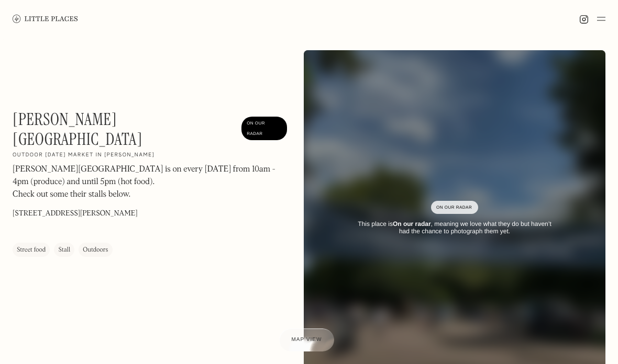 The height and width of the screenshot is (364, 618). What do you see at coordinates (307, 340) in the screenshot?
I see `a: Map view` at bounding box center [307, 340].